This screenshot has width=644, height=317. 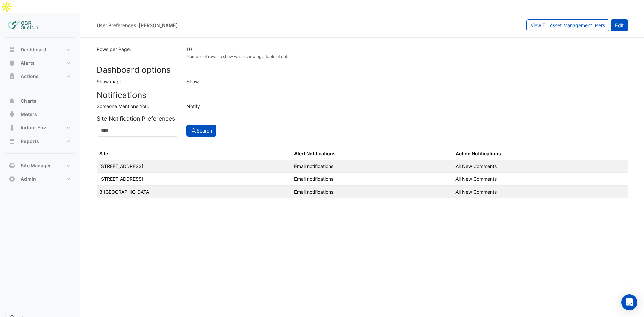 What do you see at coordinates (12, 50) in the screenshot?
I see `app-icon: Dashboard` at bounding box center [12, 50].